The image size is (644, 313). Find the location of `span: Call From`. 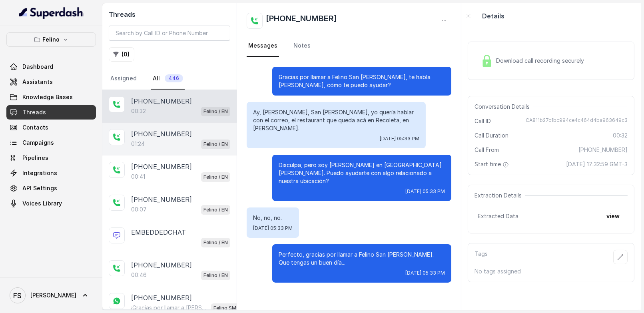

span: Call From is located at coordinates (487, 150).